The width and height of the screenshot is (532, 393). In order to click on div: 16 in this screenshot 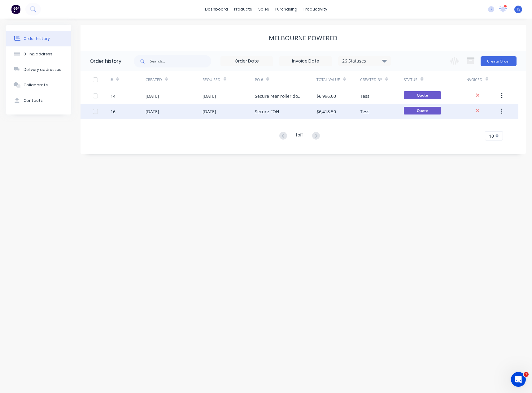, I will do `click(113, 112)`.